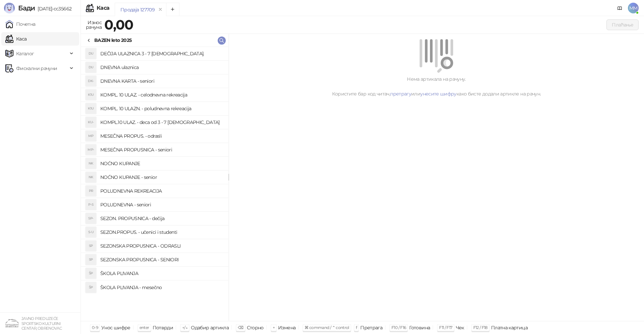  Describe the element at coordinates (620, 8) in the screenshot. I see `a: Документација` at that location.